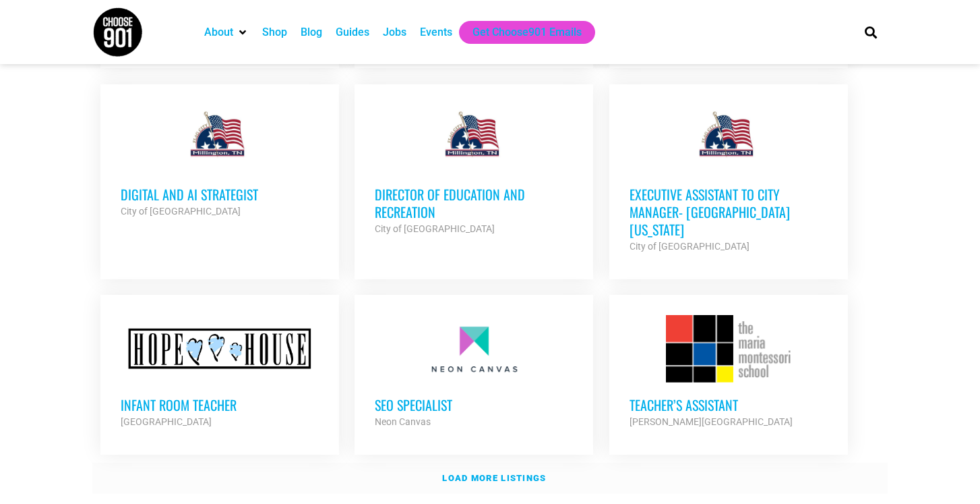 This screenshot has width=980, height=504. I want to click on h3: Director of Education and Recreation, so click(474, 203).